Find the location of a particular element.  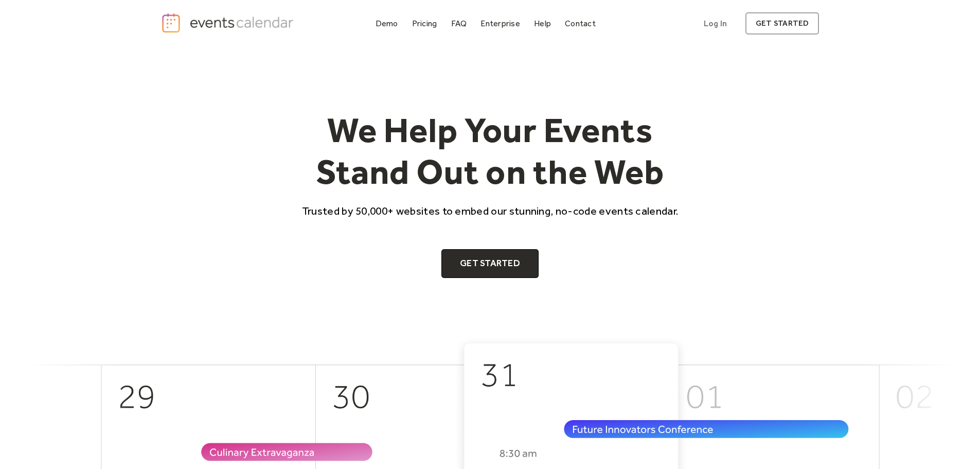

div: Help is located at coordinates (542, 23).